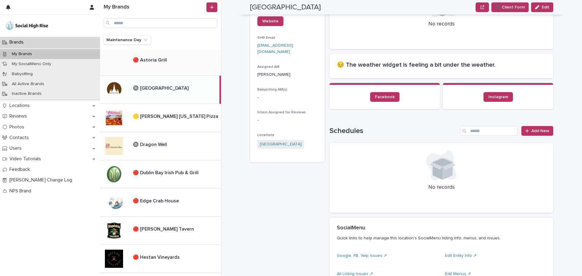 This screenshot has height=276, width=582. Describe the element at coordinates (268, 67) in the screenshot. I see `span: Assigned AM` at that location.